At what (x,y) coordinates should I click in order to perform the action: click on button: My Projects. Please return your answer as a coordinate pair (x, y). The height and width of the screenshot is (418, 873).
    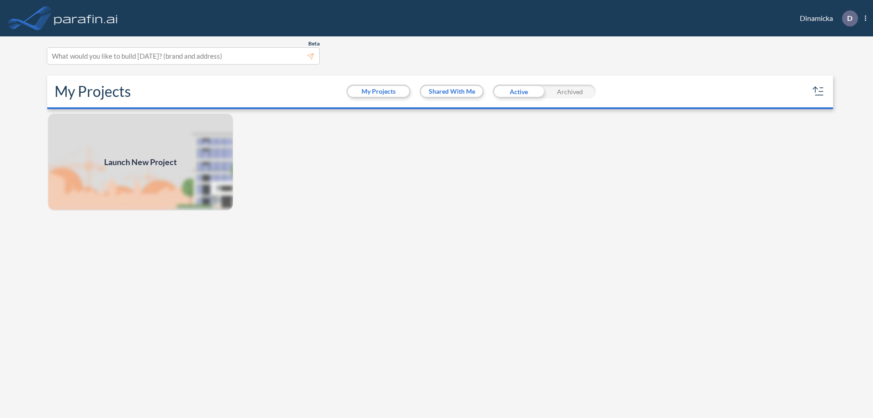
    Looking at the image, I should click on (378, 91).